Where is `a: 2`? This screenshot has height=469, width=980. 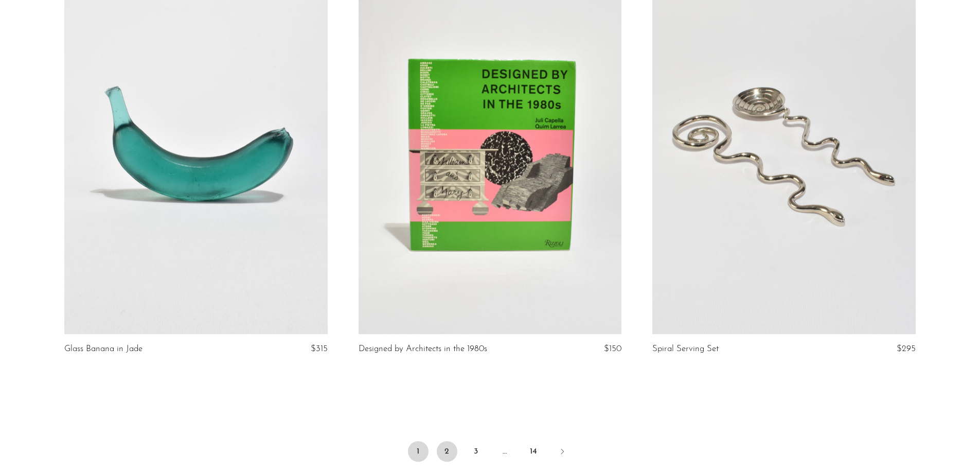 a: 2 is located at coordinates (447, 451).